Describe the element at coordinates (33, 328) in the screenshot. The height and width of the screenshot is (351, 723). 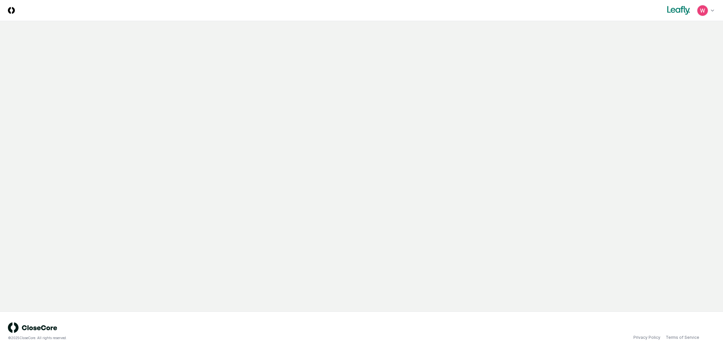
I see `img: logo` at that location.